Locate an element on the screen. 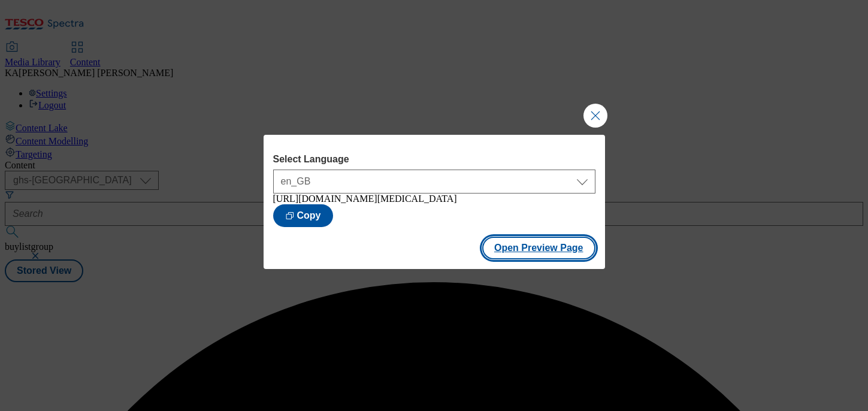  label: Select Language is located at coordinates (434, 160).